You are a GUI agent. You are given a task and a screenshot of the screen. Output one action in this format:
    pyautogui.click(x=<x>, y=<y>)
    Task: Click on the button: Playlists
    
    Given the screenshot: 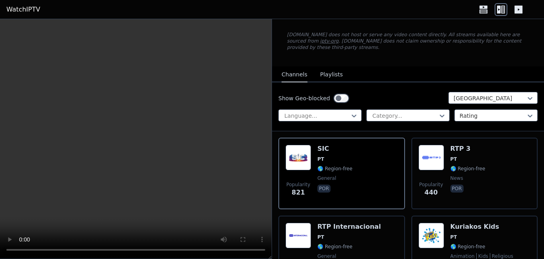 What is the action you would take?
    pyautogui.click(x=331, y=75)
    